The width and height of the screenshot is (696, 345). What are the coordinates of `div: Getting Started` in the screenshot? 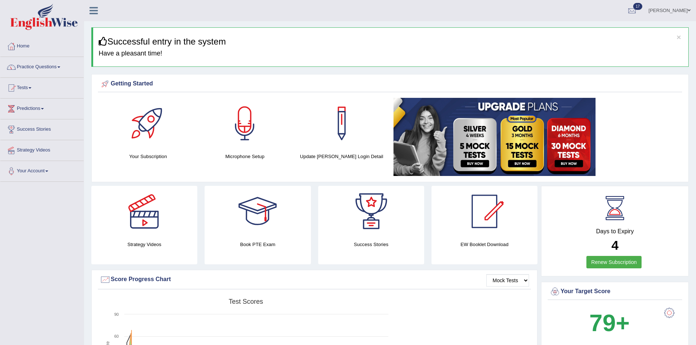 It's located at (390, 84).